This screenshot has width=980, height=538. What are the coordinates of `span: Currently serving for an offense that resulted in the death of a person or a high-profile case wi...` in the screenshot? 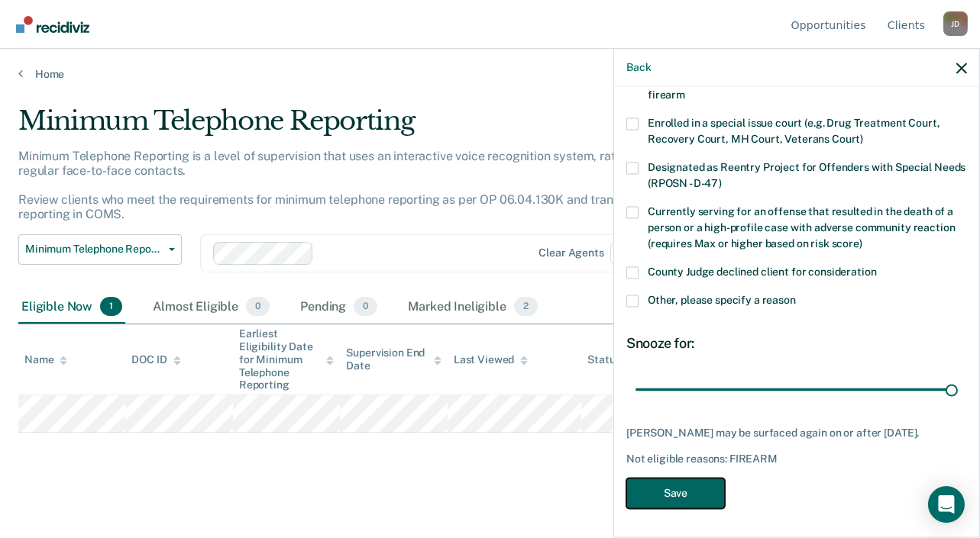 It's located at (801, 227).